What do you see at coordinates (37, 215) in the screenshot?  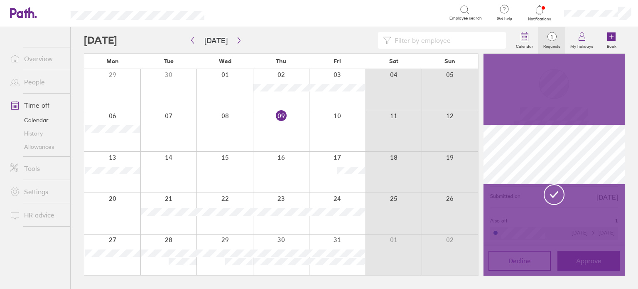 I see `a: HR advice` at bounding box center [37, 215].